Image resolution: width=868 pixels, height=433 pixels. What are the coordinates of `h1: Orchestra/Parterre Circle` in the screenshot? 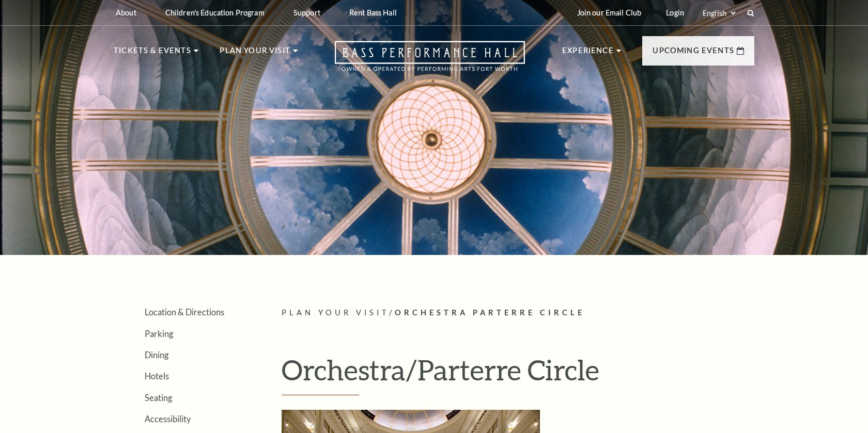 It's located at (518, 374).